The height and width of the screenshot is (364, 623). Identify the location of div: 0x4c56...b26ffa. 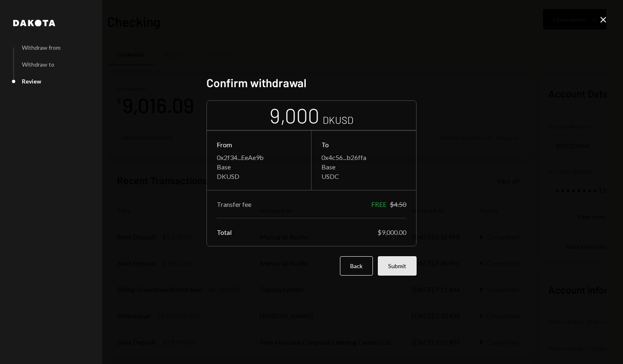
(364, 157).